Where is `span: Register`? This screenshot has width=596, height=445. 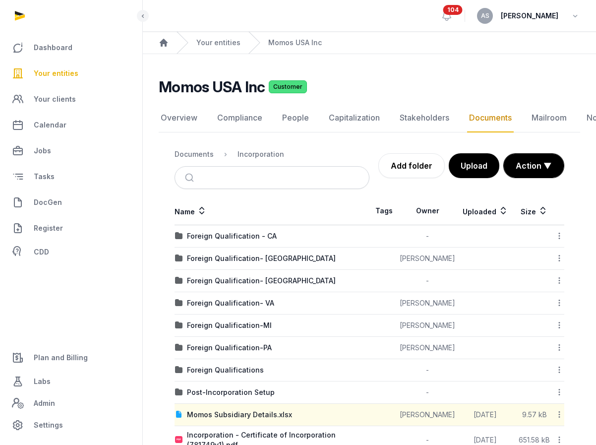
span: Register is located at coordinates (48, 228).